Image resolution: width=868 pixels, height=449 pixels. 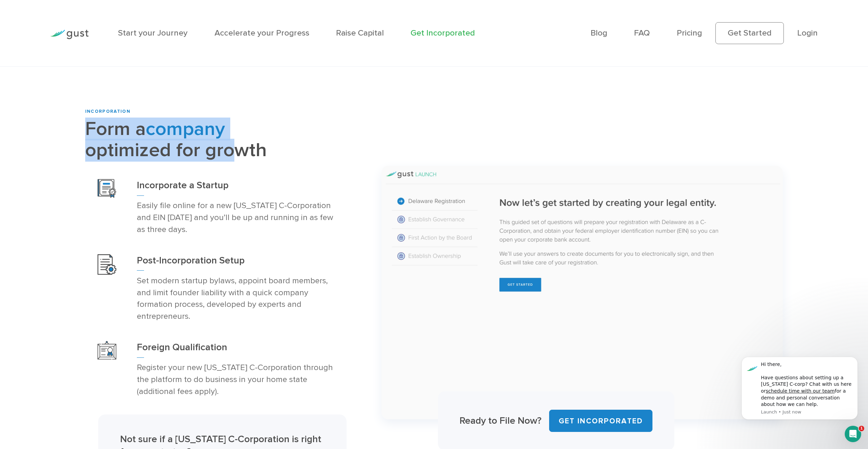 What do you see at coordinates (107, 351) in the screenshot?
I see `img: Foreign Qualification` at bounding box center [107, 351].